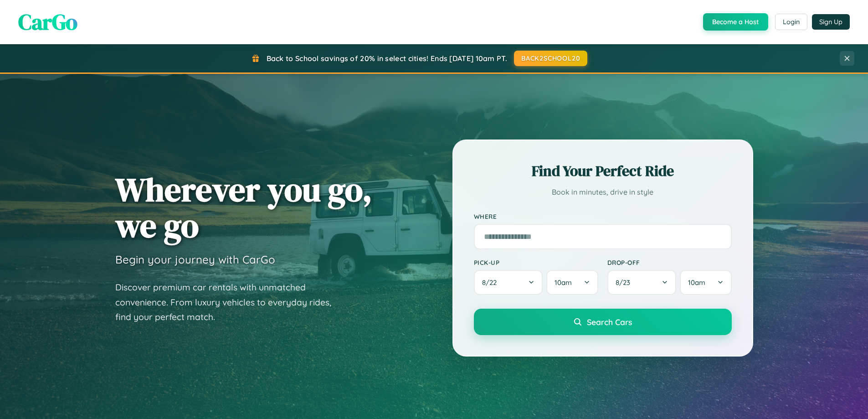 This screenshot has width=868, height=419. I want to click on span: Search Cars, so click(609, 322).